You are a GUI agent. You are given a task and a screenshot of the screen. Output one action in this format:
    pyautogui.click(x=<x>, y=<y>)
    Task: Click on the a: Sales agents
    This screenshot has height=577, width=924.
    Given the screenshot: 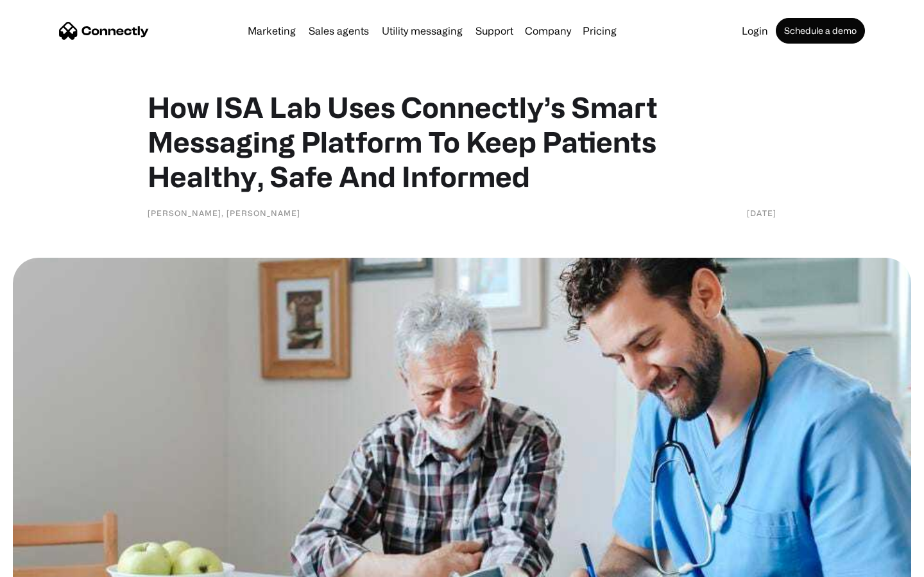 What is the action you would take?
    pyautogui.click(x=339, y=31)
    